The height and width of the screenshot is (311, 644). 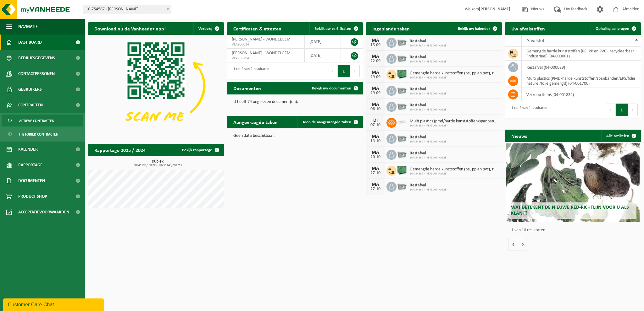 What do you see at coordinates (200, 150) in the screenshot?
I see `a: Bekijk rapportage` at bounding box center [200, 150].